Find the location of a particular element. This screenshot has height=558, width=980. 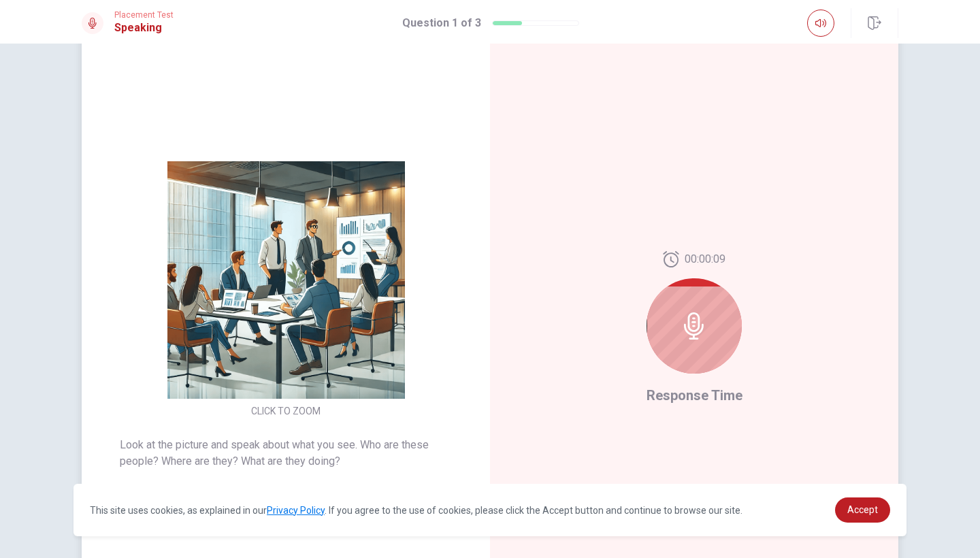

span: Response Time is located at coordinates (694, 395).